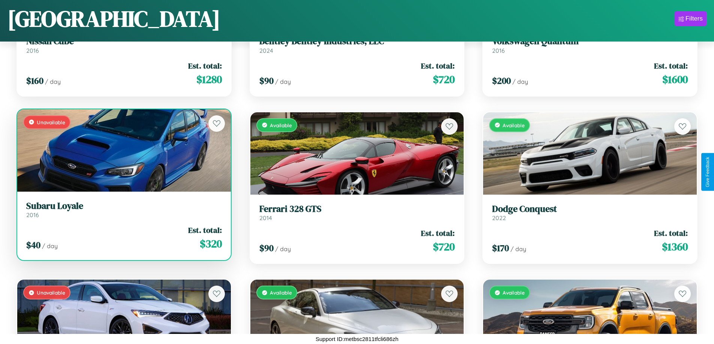 This screenshot has height=344, width=714. I want to click on span: $ 40, so click(33, 245).